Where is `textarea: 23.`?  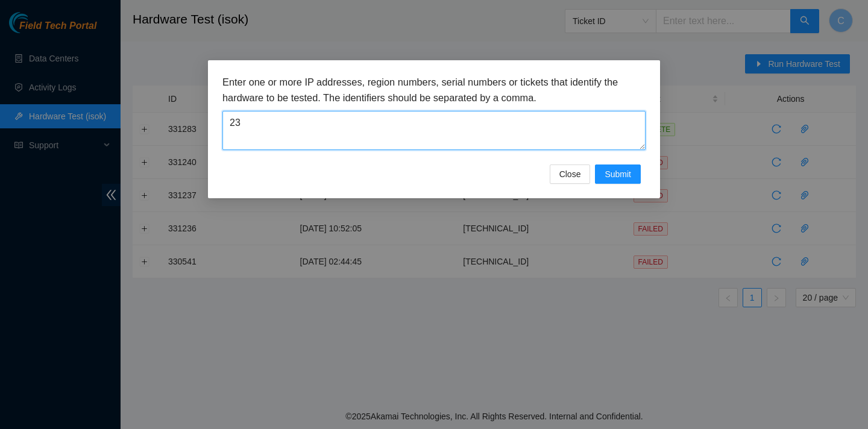 textarea: 23. is located at coordinates (434, 130).